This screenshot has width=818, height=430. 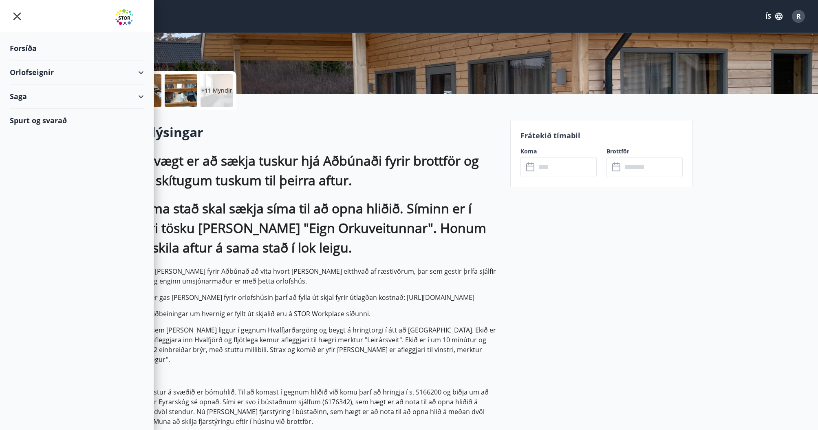 What do you see at coordinates (313, 170) in the screenshot?
I see `h1: Mikilvægt er að sækja tuskur hjá Aðbúnaði fyrir brottför og skila skítugum tuskum til þeirra aftur.` at bounding box center [313, 170].